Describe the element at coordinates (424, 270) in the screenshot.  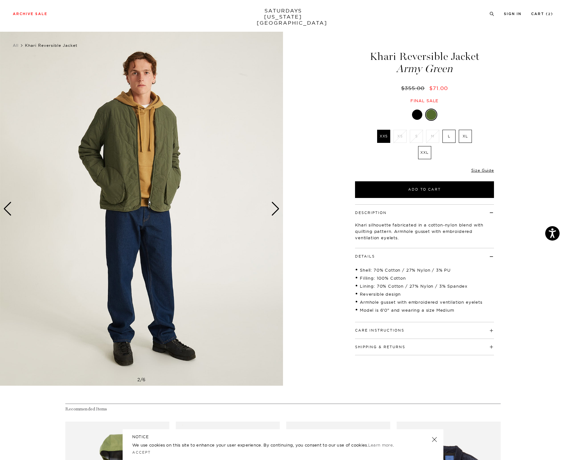
I see `li: Shell: 70% Cotton / 27% Nylon / 3% PU` at that location.